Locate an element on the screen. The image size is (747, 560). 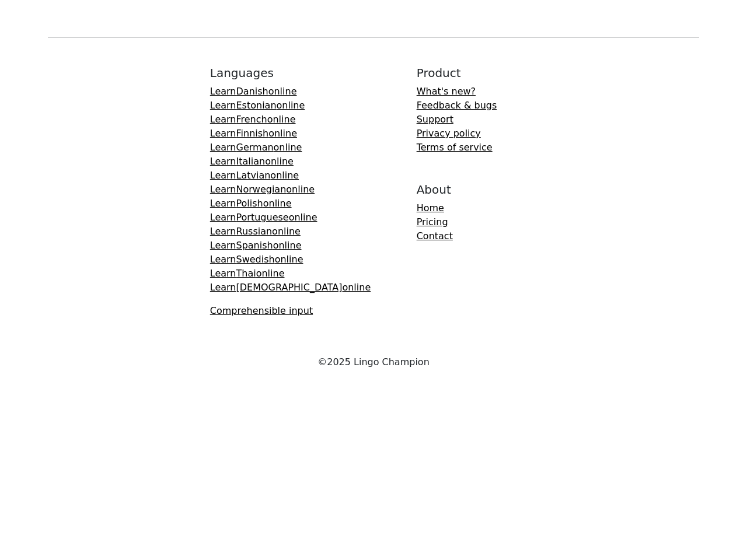
a: What's new? is located at coordinates (446, 91).